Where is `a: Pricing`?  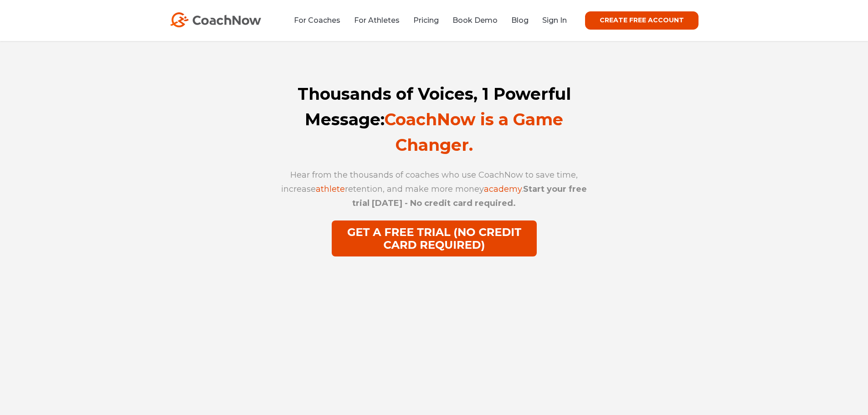
a: Pricing is located at coordinates (426, 20).